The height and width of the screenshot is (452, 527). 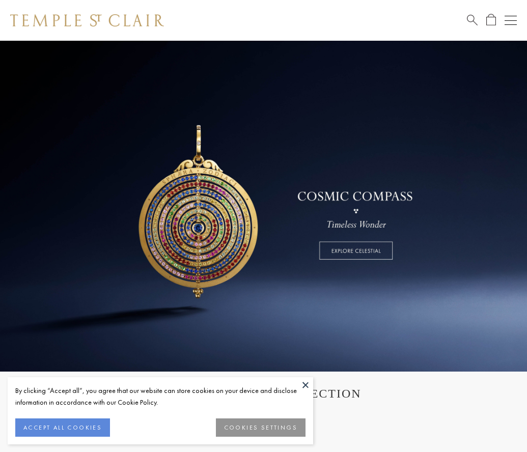 I want to click on img: Temple St. Clair, so click(x=87, y=20).